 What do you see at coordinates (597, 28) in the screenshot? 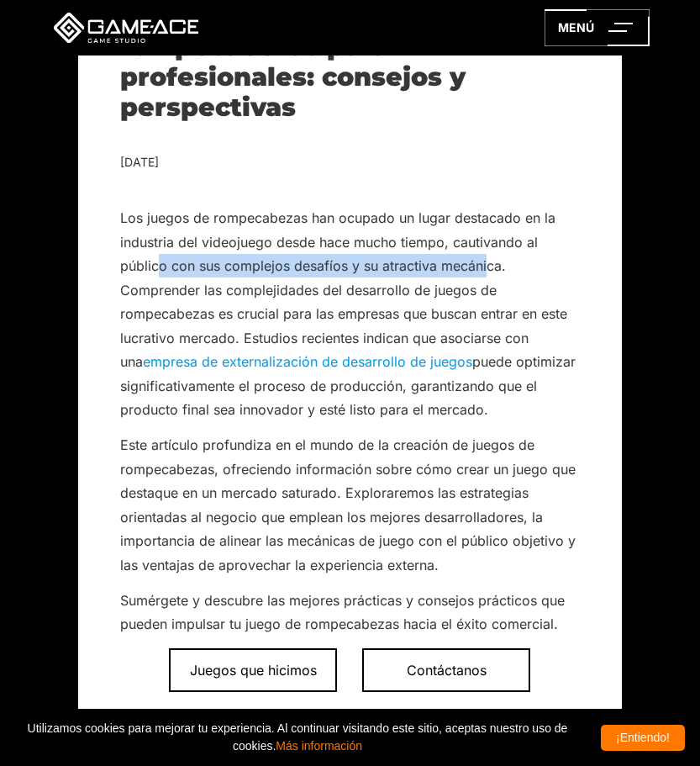
I see `a: menú` at bounding box center [597, 28].